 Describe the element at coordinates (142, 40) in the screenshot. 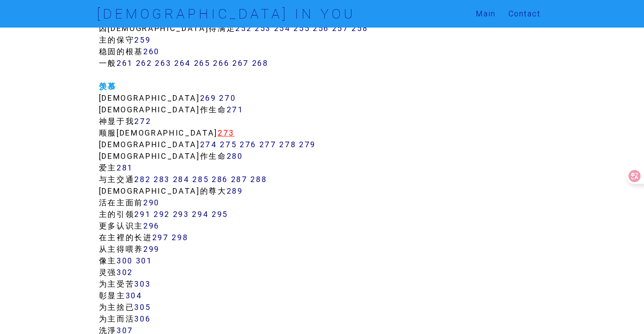

I see `a: 259` at that location.